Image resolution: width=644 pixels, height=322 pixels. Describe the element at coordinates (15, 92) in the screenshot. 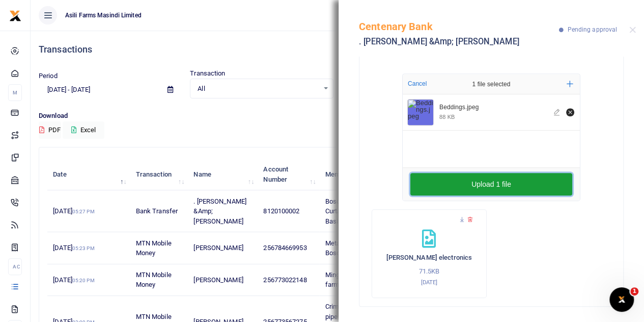

I see `li: M` at that location.